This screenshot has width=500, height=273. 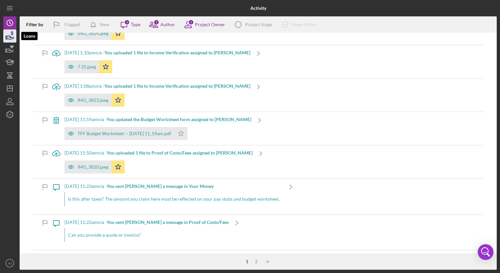 I want to click on div: Type, so click(x=135, y=25).